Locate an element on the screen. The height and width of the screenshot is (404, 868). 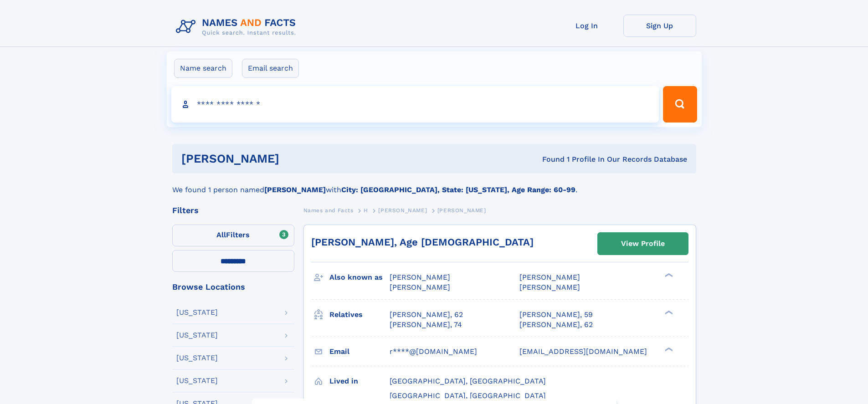
div: Found 1 Profile In Our Records Database is located at coordinates (548, 159).